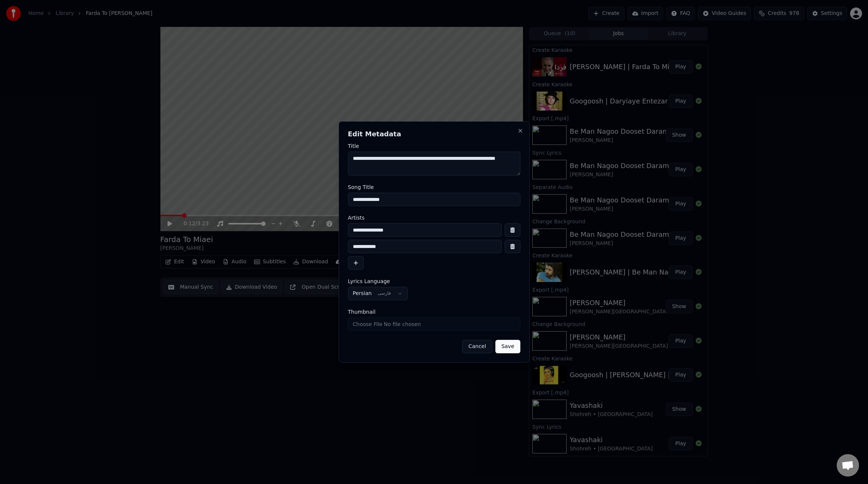 This screenshot has height=484, width=868. Describe the element at coordinates (434, 217) in the screenshot. I see `label: Artists` at that location.